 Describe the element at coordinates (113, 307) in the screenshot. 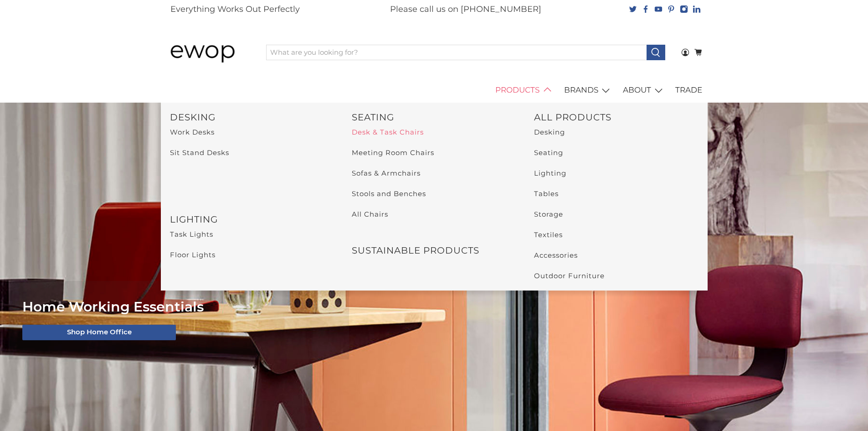

I see `span: Home Working Essentials` at that location.